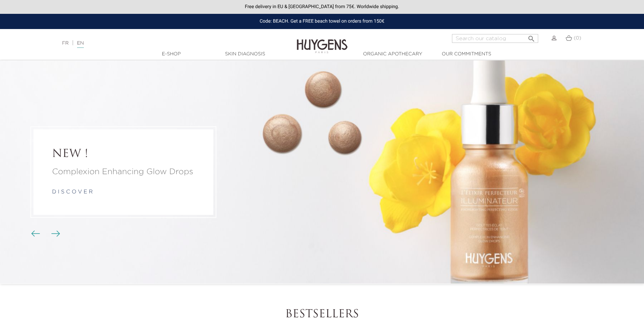 This screenshot has width=644, height=319. I want to click on a: FR, so click(65, 43).